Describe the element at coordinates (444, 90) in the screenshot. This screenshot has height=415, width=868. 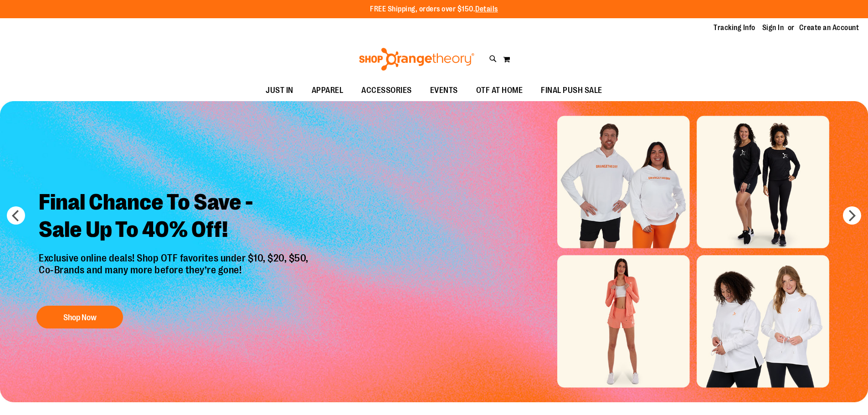
I see `span: EVENTS` at that location.